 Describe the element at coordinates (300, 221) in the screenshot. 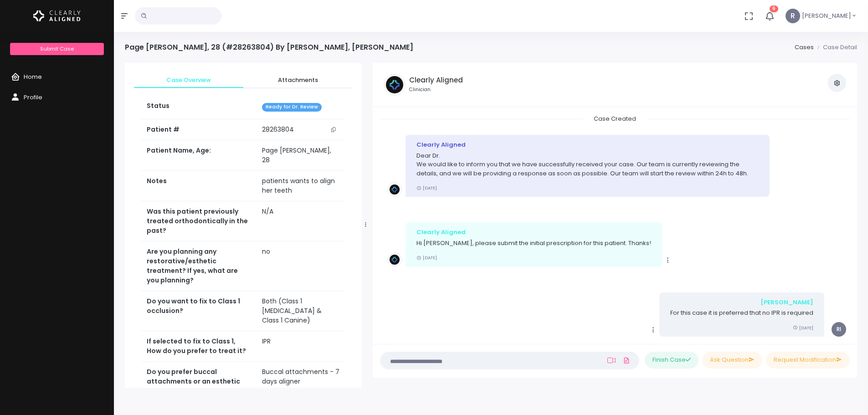

I see `td: N/A` at that location.